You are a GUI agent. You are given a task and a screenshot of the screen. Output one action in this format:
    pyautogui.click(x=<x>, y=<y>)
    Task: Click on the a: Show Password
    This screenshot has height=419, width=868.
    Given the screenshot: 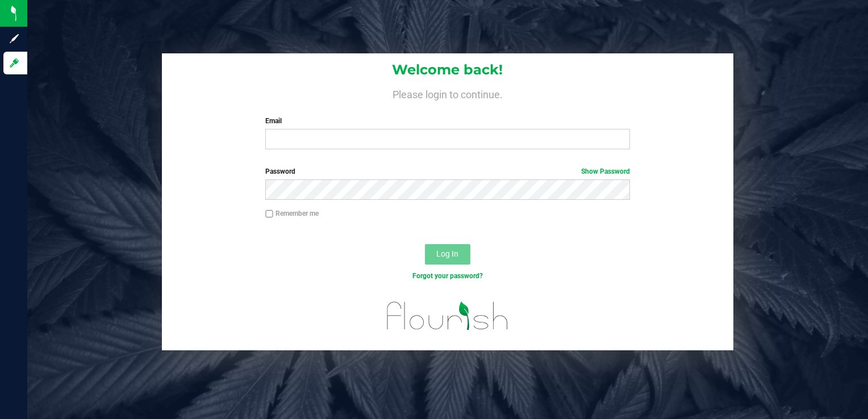 What is the action you would take?
    pyautogui.click(x=605, y=172)
    